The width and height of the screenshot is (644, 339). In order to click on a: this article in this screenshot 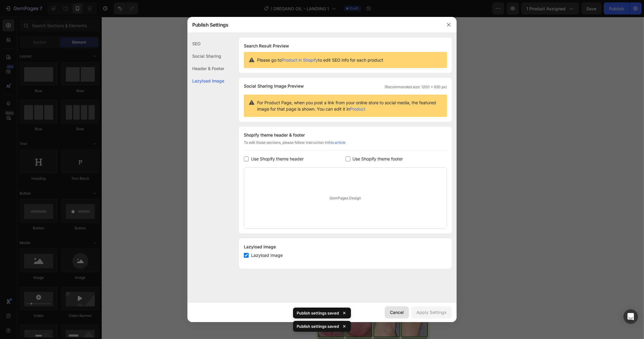, I will do `click(337, 142)`.